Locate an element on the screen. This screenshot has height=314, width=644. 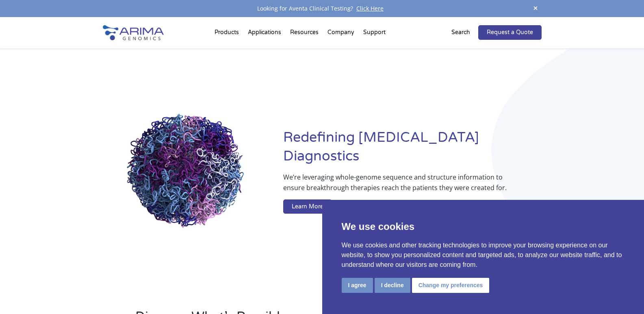
a: Learn More is located at coordinates (307, 207).